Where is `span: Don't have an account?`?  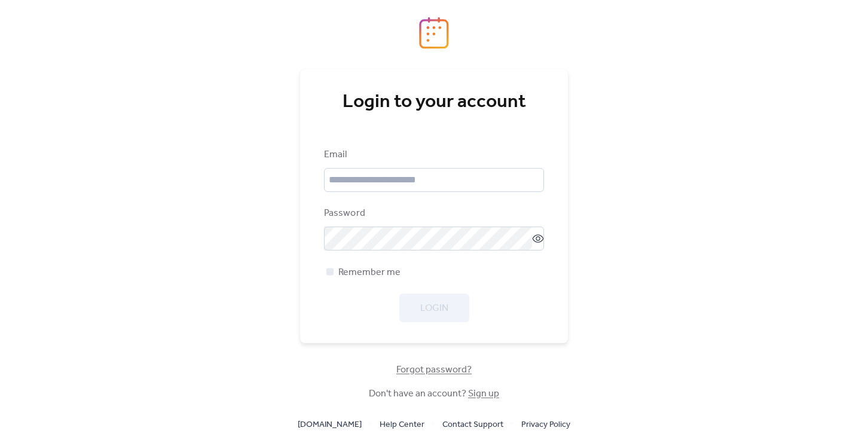
span: Don't have an account? is located at coordinates (434, 394).